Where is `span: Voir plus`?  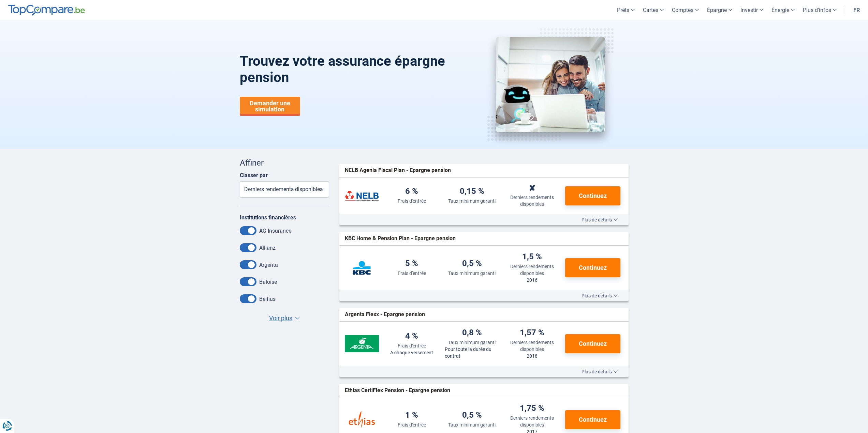
span: Voir plus is located at coordinates (280, 318).